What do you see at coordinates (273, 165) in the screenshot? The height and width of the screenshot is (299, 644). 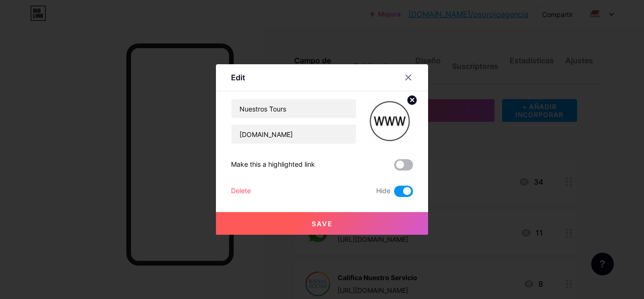 I see `div: Make this a highlighted link` at bounding box center [273, 165].